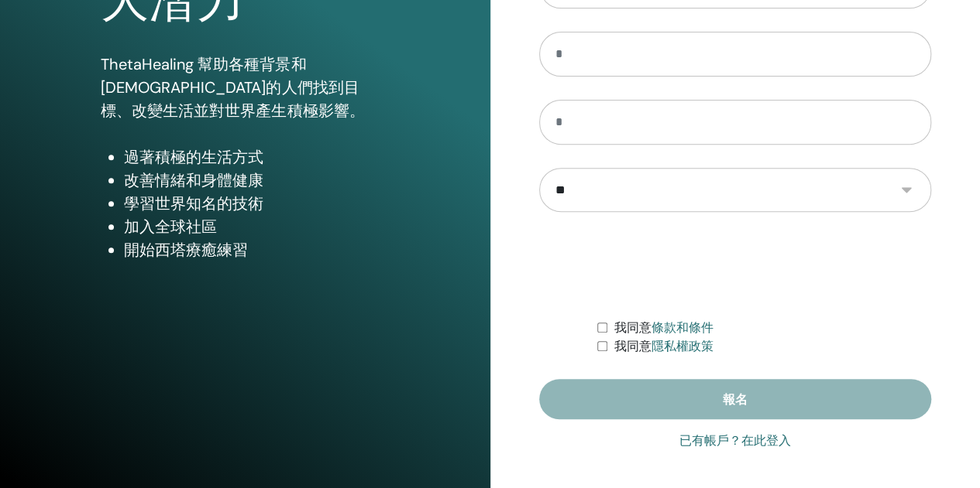 This screenshot has width=980, height=488. What do you see at coordinates (681, 327) in the screenshot?
I see `font: 條款和條件` at bounding box center [681, 327].